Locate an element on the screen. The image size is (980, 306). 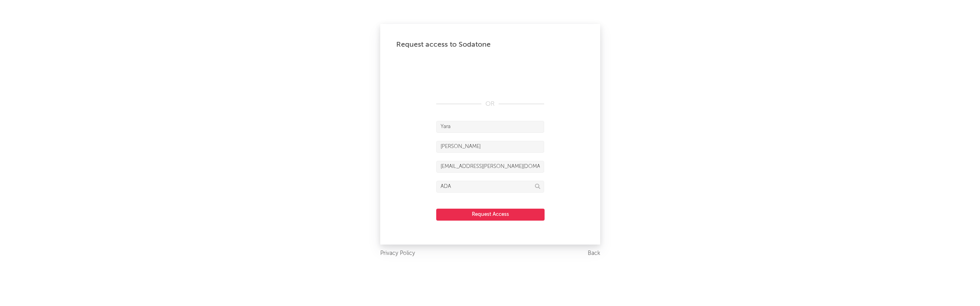
a: Privacy Policy is located at coordinates (397, 253).